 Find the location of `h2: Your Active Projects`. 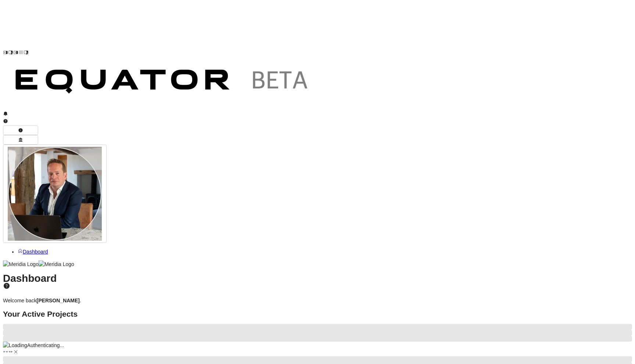

h2: Your Active Projects is located at coordinates (318, 314).